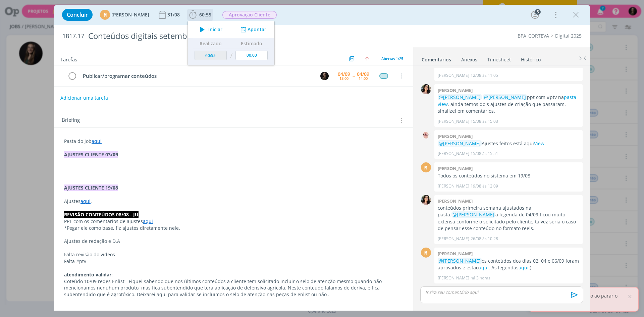  I want to click on img: arrow-up.svg, so click(367, 58).